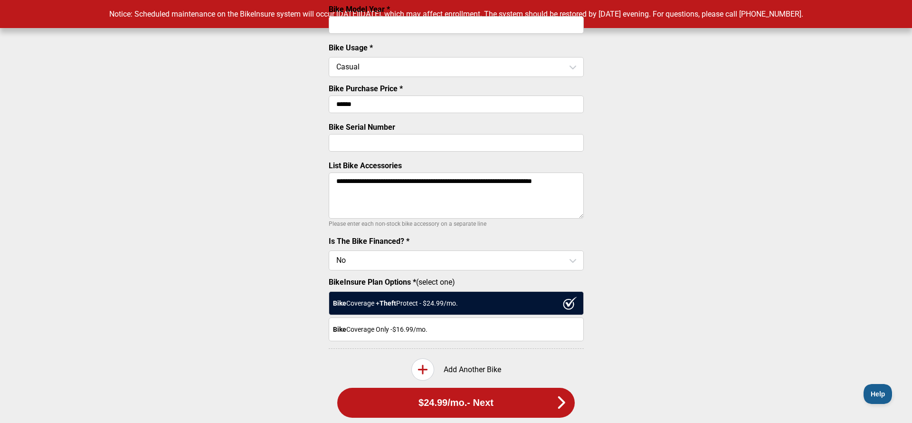 This screenshot has height=423, width=912. What do you see at coordinates (388, 303) in the screenshot?
I see `strong: Theft` at bounding box center [388, 303].